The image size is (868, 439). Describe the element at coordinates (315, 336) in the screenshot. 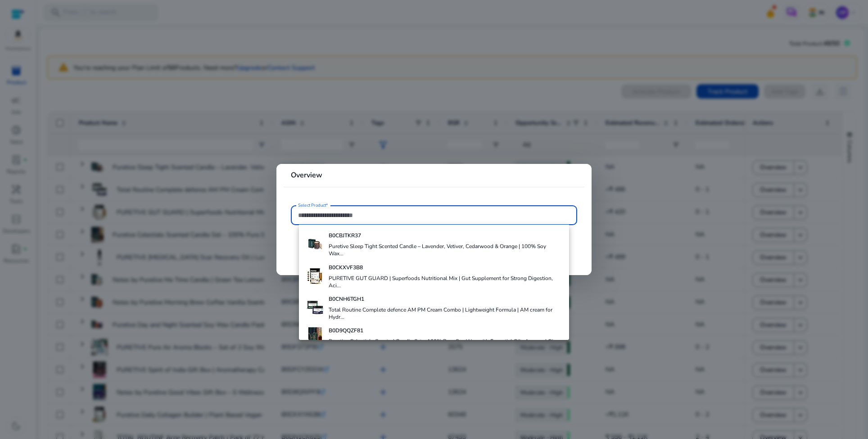

I see `img: 51VddzI4lCL._SX38_SY50_CR,0,0,38,50_.jpg` at that location.